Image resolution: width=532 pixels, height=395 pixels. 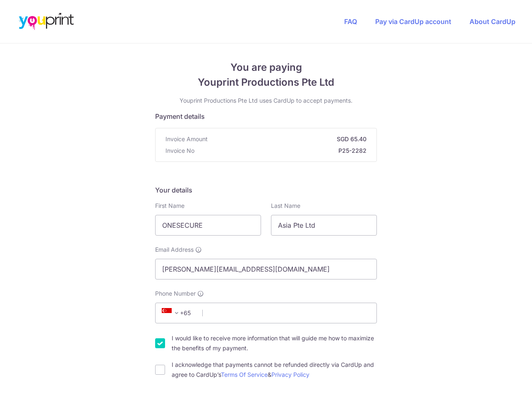 What do you see at coordinates (180, 151) in the screenshot?
I see `span: Invoice No` at bounding box center [180, 151].